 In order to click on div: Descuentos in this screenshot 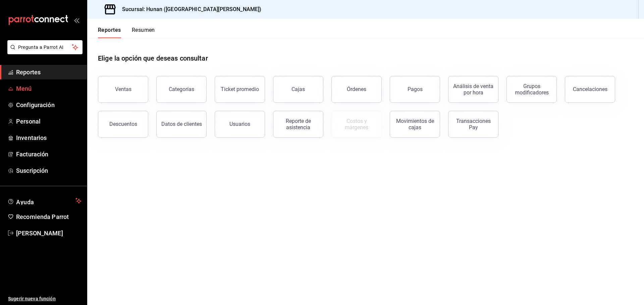, I will do `click(123, 124)`.